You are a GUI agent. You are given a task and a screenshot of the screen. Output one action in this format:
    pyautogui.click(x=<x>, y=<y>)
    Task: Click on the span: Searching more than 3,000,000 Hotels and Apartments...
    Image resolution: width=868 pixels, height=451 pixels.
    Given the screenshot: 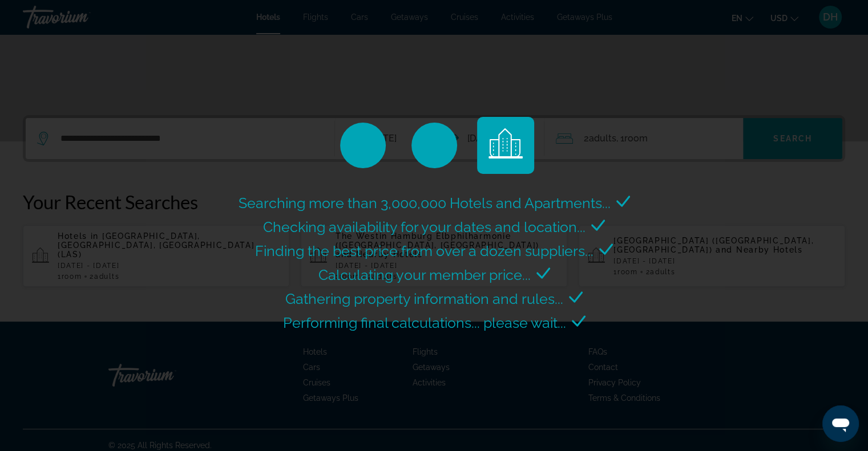 What is the action you would take?
    pyautogui.click(x=425, y=203)
    